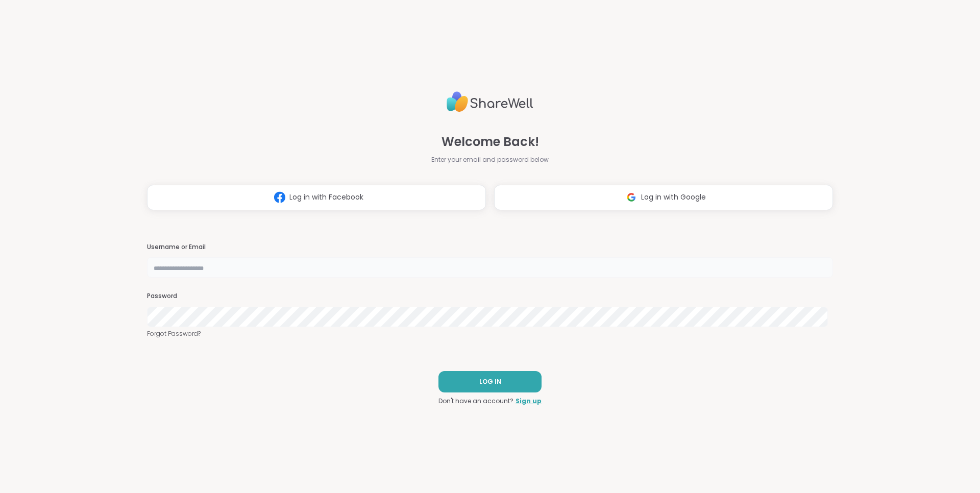 This screenshot has height=493, width=980. I want to click on h3: Password, so click(490, 295).